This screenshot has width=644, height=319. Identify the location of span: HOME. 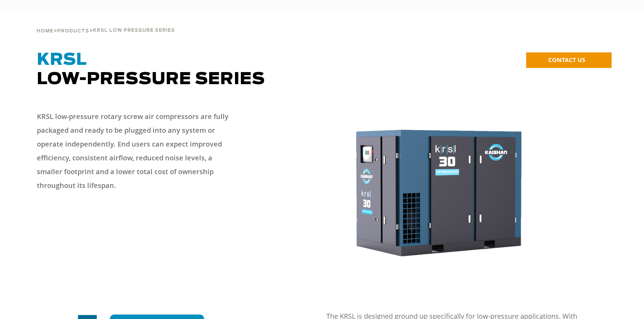
(45, 31).